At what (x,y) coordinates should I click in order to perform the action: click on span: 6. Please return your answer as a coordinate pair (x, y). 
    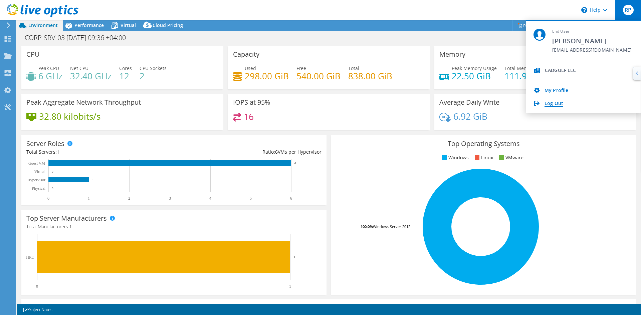
    Looking at the image, I should click on (276, 152).